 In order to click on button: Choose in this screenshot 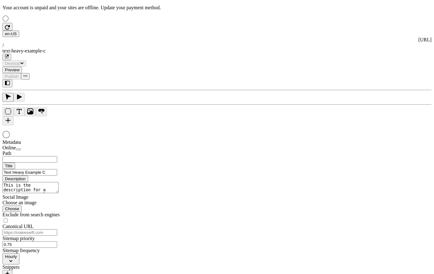, I will do `click(12, 209)`.